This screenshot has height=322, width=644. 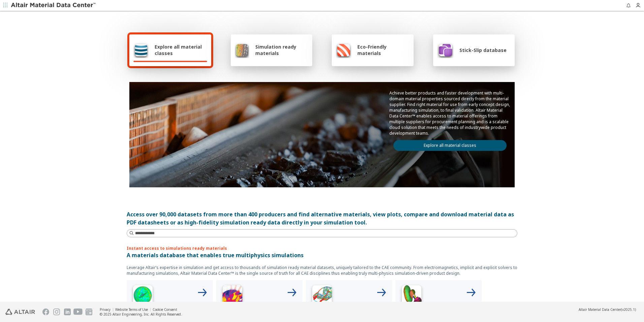 What do you see at coordinates (450, 145) in the screenshot?
I see `a: Explore all material classes` at bounding box center [450, 145].